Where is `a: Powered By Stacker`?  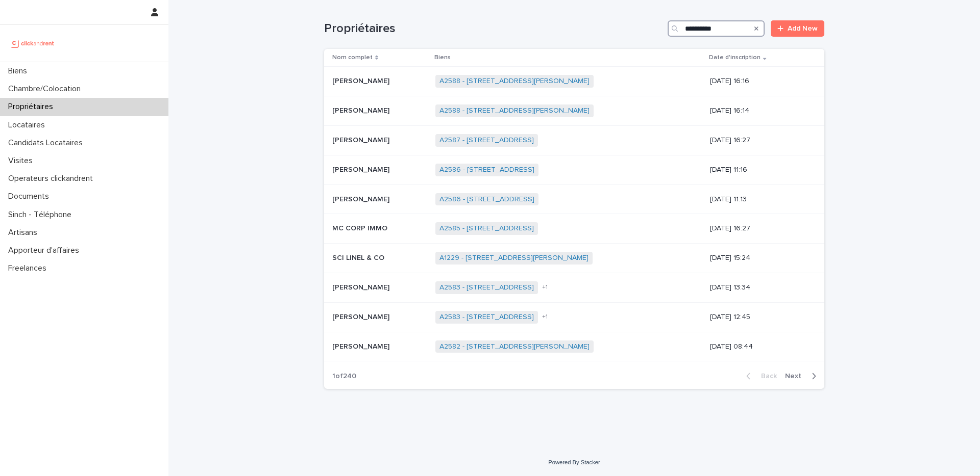 a: Powered By Stacker is located at coordinates (573, 463).